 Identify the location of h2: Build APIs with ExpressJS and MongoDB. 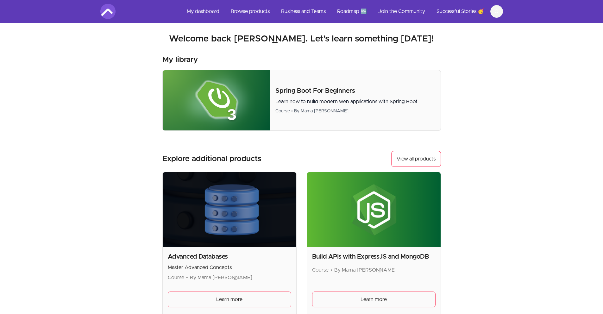
(374, 257).